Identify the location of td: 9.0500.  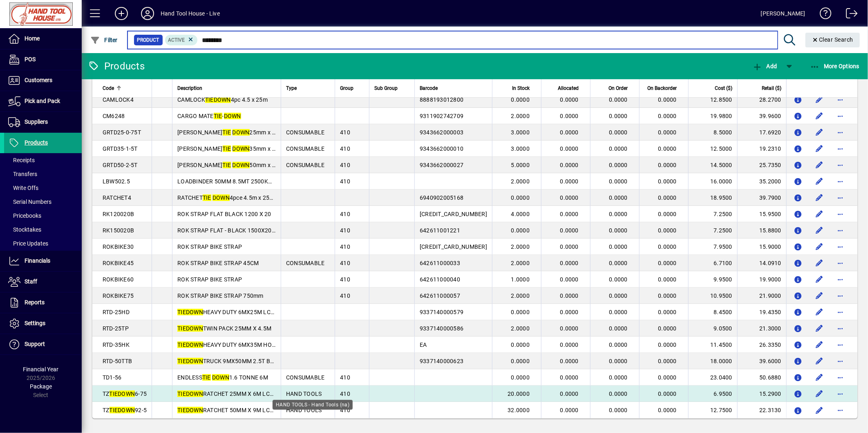
(712, 329).